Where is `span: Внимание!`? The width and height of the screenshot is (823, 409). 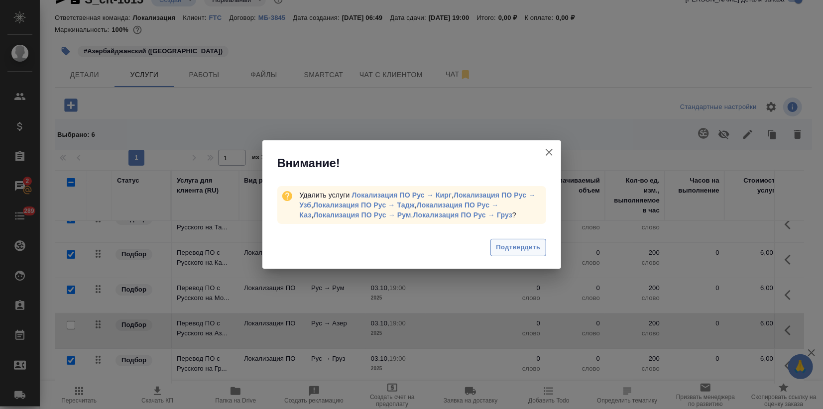 span: Внимание! is located at coordinates (309, 163).